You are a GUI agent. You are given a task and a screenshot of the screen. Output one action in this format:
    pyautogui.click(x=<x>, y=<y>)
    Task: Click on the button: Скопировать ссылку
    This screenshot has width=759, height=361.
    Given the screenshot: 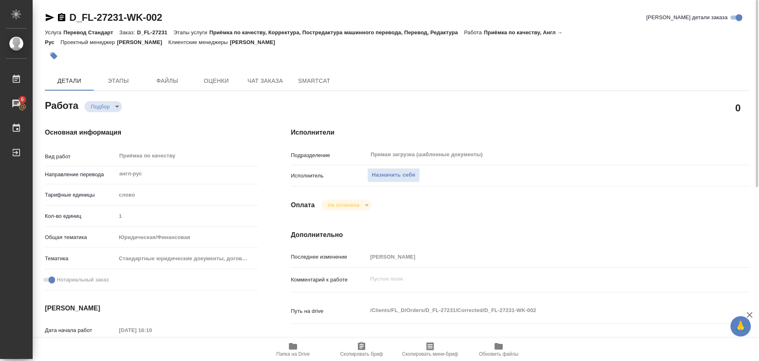 What is the action you would take?
    pyautogui.click(x=62, y=18)
    